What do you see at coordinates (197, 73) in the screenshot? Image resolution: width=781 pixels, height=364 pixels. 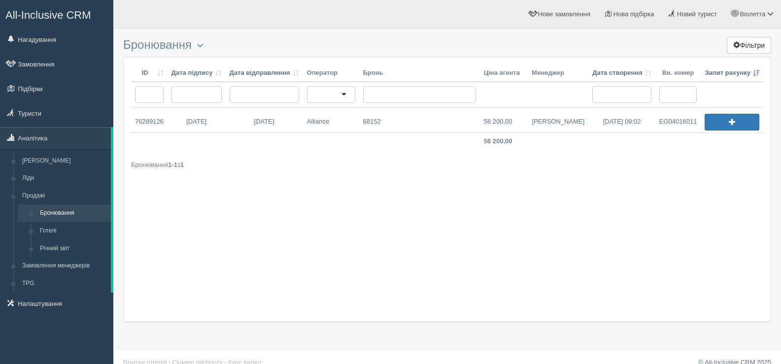 I see `a: Дата підпису` at bounding box center [197, 73].